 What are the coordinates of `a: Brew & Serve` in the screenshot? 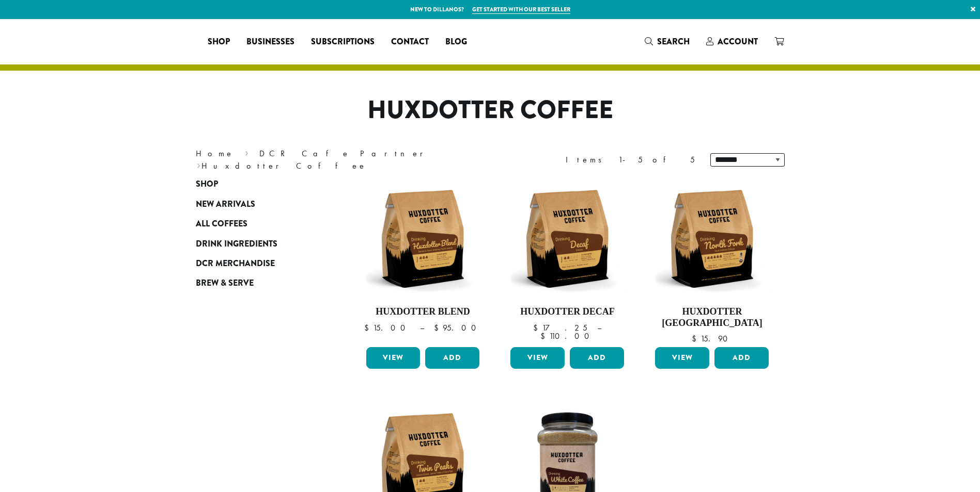 It's located at (258, 283).